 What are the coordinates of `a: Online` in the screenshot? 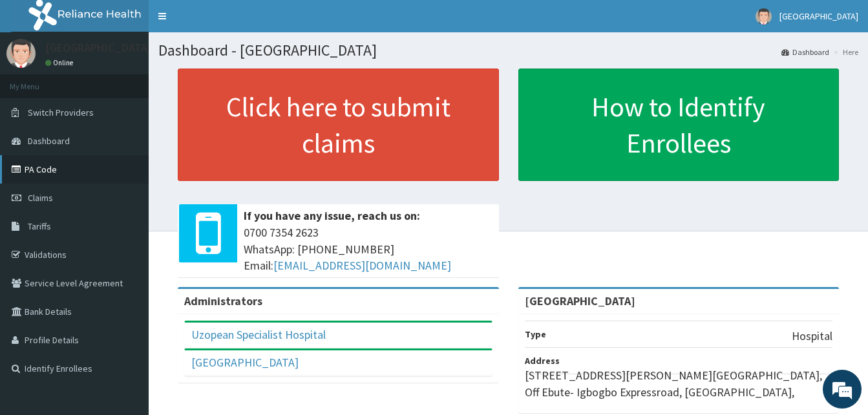 It's located at (60, 63).